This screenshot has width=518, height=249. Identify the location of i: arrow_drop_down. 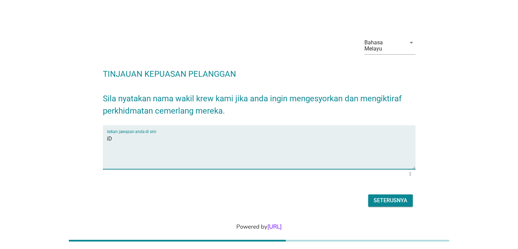
(411, 43).